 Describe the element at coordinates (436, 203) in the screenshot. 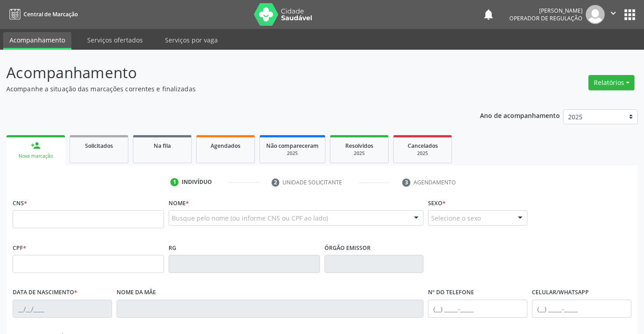

I see `label: Sexo` at that location.